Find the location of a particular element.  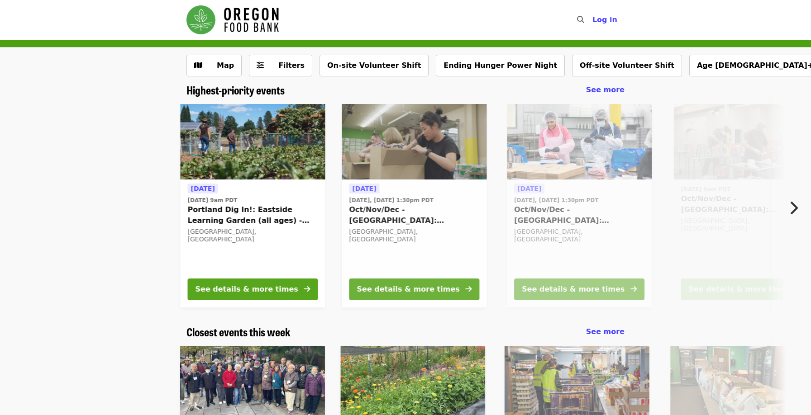

span: Log in is located at coordinates (604, 19).